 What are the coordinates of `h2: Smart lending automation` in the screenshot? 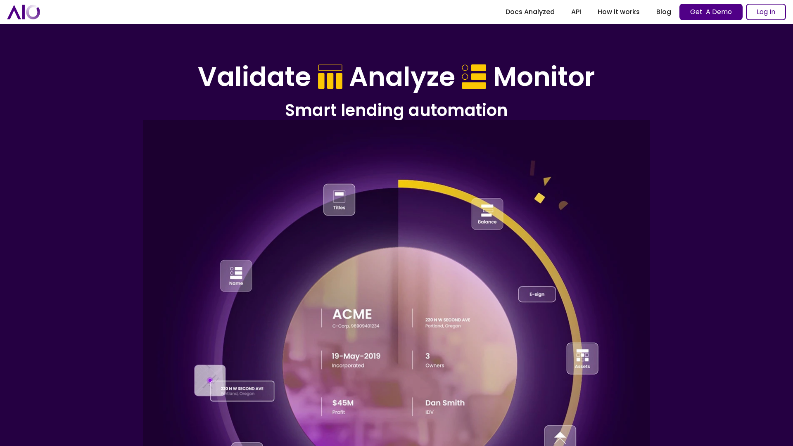 It's located at (397, 110).